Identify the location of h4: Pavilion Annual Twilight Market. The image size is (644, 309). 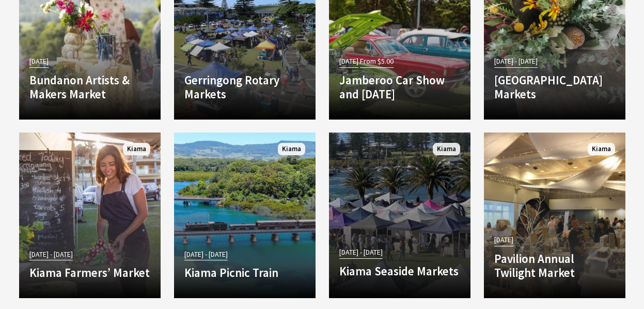
(555, 265).